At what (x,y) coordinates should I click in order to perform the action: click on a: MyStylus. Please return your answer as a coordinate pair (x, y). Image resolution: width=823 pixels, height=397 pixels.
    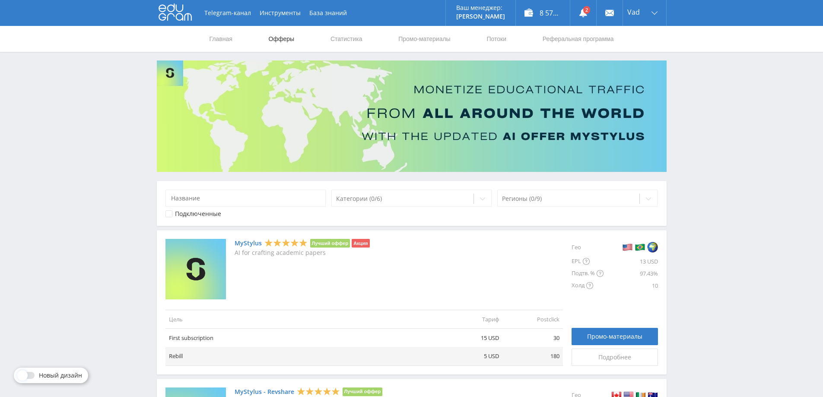
    Looking at the image, I should click on (248, 243).